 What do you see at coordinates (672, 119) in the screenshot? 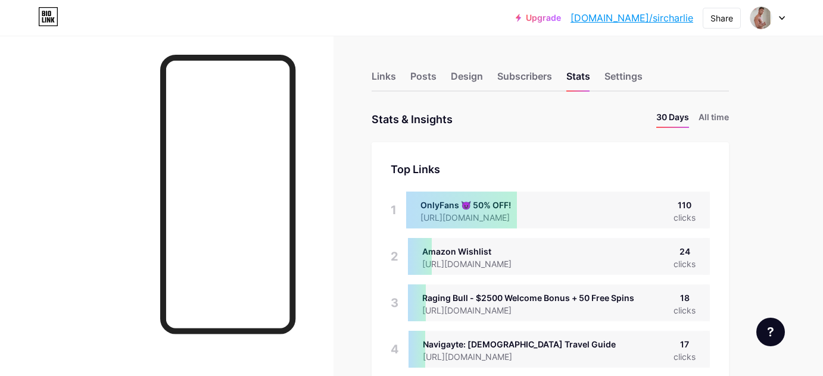
I see `li: 30 Days` at bounding box center [672, 119].